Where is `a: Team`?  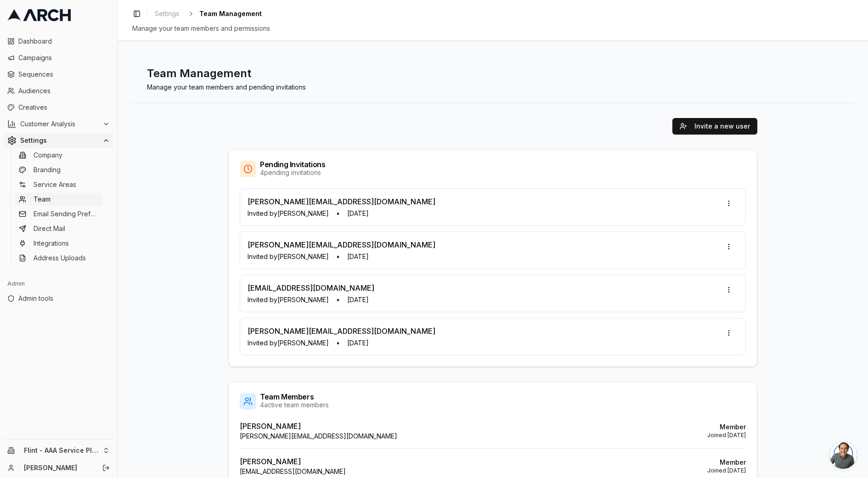
a: Team is located at coordinates (59, 200).